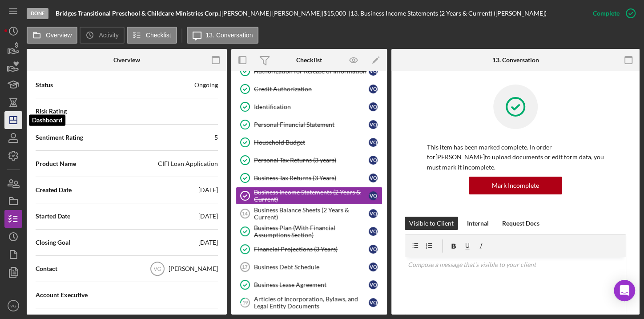 The width and height of the screenshot is (644, 319). I want to click on button: 13. Conversation, so click(223, 35).